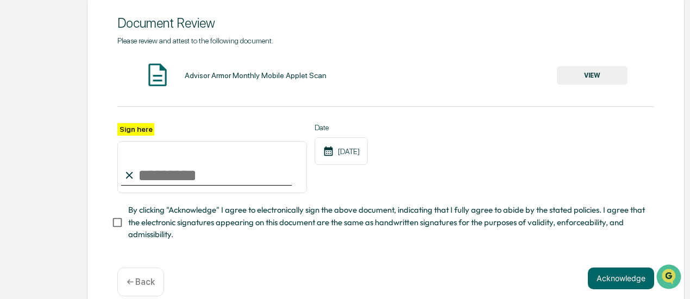 The image size is (690, 299). I want to click on div: Advisor Armor Monthly Mobile Applet Scan, so click(255, 75).